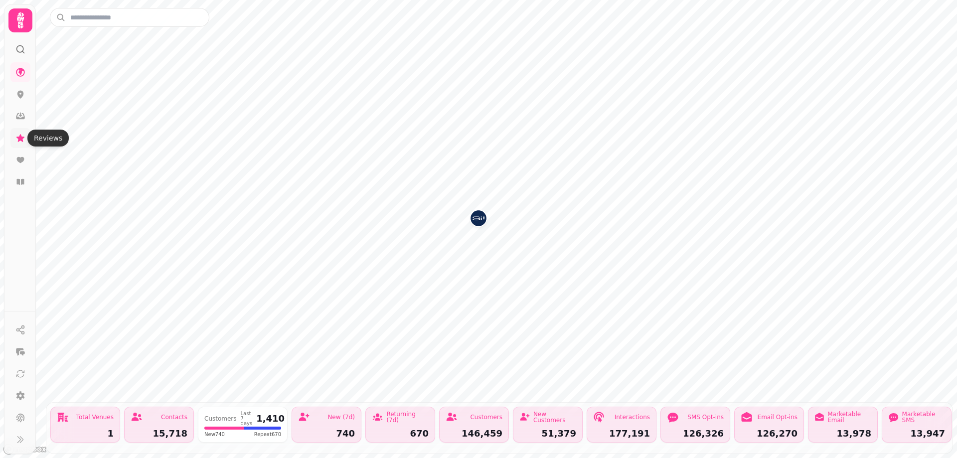 The image size is (957, 458). Describe the element at coordinates (632, 417) in the screenshot. I see `div: Interactions` at that location.